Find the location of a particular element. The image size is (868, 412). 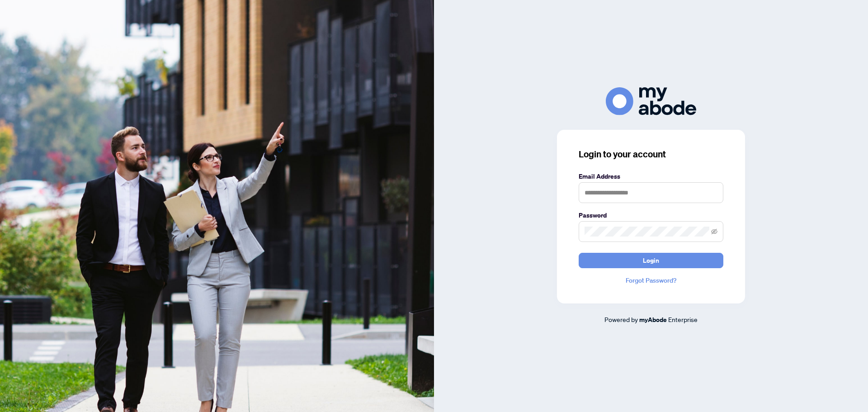

a: myAbode is located at coordinates (653, 320).